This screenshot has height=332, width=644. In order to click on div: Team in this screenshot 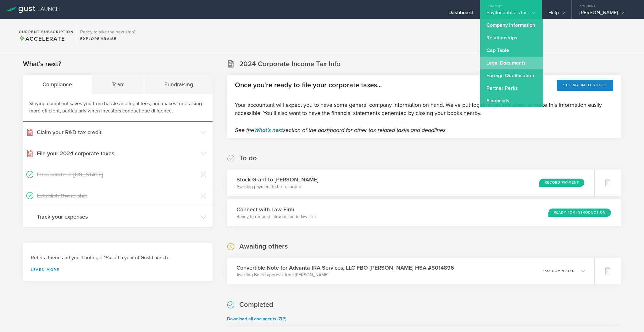, I will do `click(118, 84)`.